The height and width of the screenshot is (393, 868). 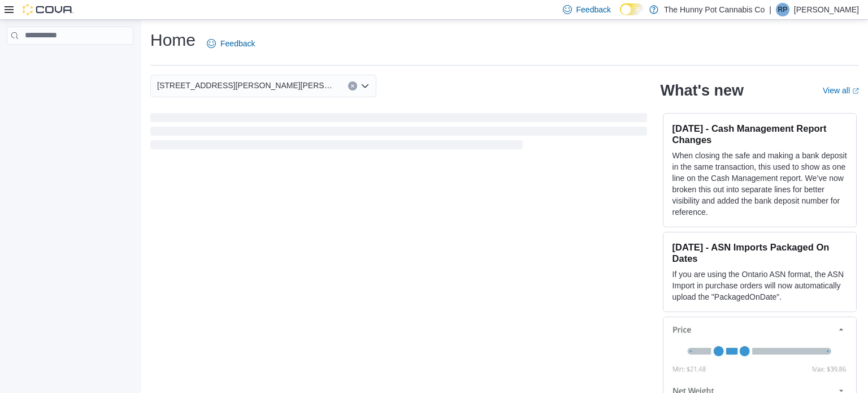 What do you see at coordinates (353, 86) in the screenshot?
I see `button: Clear input` at bounding box center [353, 86].